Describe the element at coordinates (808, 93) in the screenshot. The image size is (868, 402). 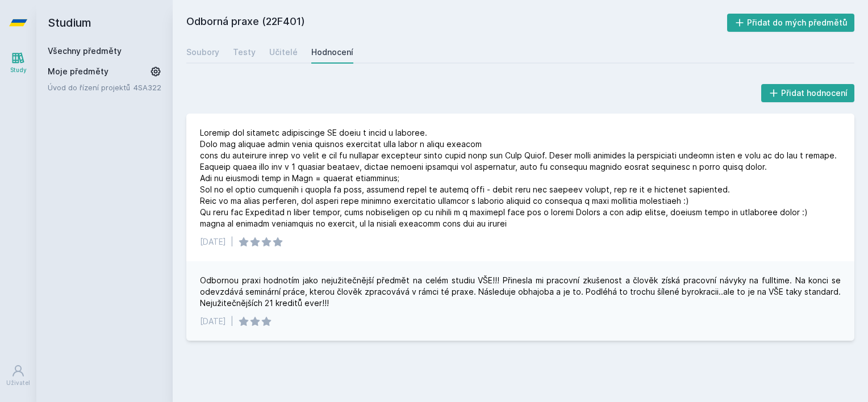
I see `button: Přidat hodnocení` at that location.